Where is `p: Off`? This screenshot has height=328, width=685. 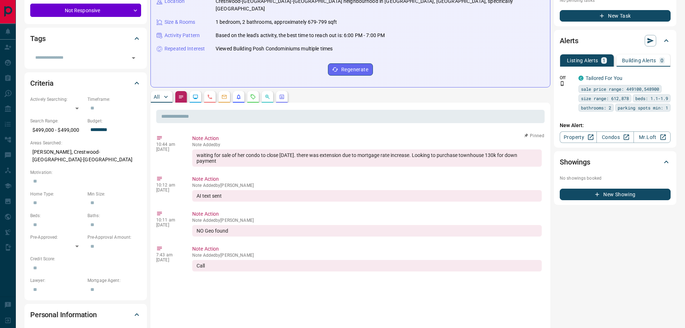
p: Off is located at coordinates (567, 78).